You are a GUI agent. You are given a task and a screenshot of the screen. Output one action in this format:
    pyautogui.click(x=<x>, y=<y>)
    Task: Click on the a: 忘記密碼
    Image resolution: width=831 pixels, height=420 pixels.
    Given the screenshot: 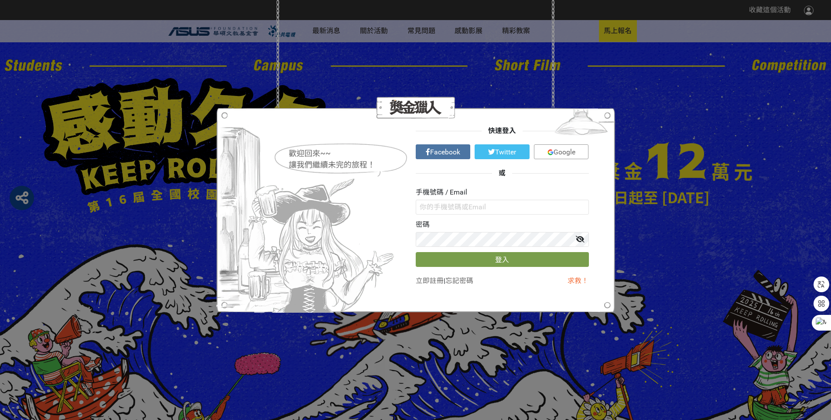 What is the action you would take?
    pyautogui.click(x=459, y=280)
    